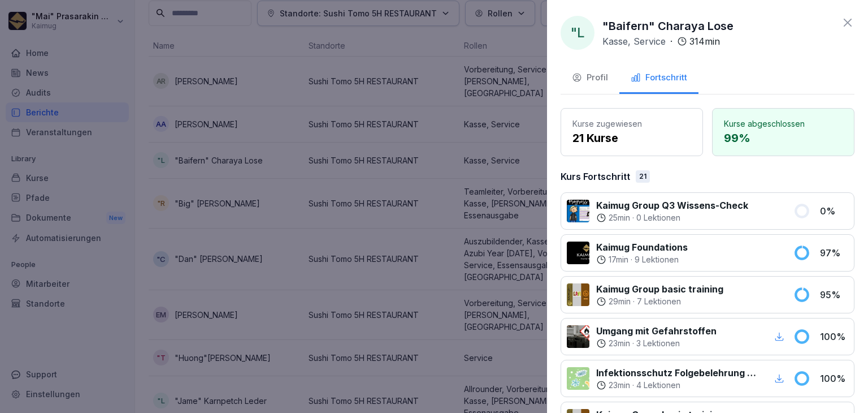 This screenshot has width=868, height=413. Describe the element at coordinates (642, 247) in the screenshot. I see `p: Kaimug Foundations` at that location.